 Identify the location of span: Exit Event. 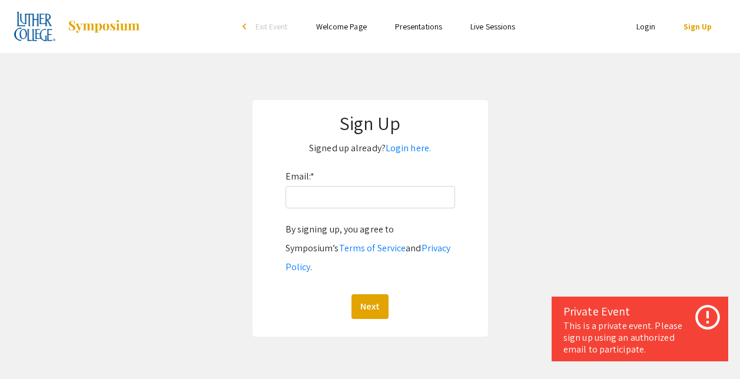
(271, 27).